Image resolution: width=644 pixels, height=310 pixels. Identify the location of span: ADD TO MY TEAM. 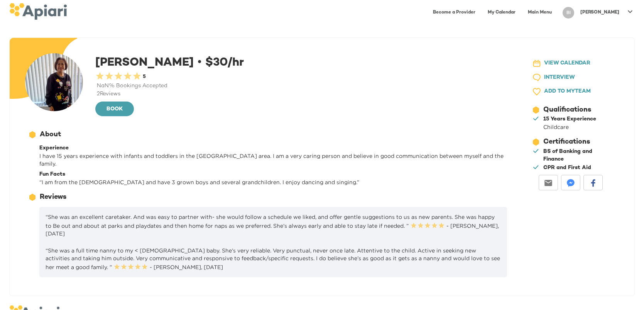
(567, 92).